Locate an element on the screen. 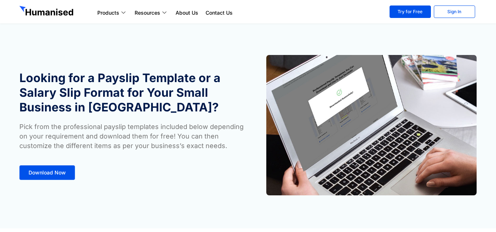 The width and height of the screenshot is (496, 232). a: About Us is located at coordinates (187, 13).